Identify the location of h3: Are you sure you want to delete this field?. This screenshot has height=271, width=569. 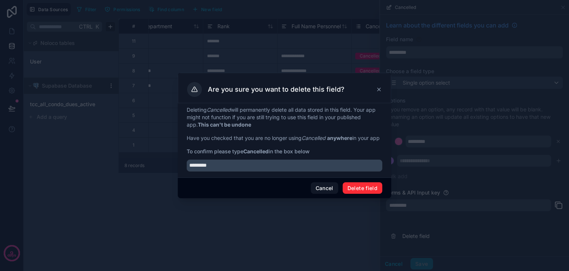
(276, 89).